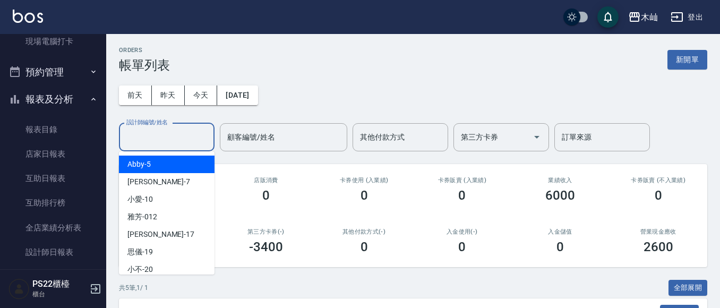 This screenshot has width=720, height=308. What do you see at coordinates (59, 294) in the screenshot?
I see `p: 櫃台` at bounding box center [59, 294].